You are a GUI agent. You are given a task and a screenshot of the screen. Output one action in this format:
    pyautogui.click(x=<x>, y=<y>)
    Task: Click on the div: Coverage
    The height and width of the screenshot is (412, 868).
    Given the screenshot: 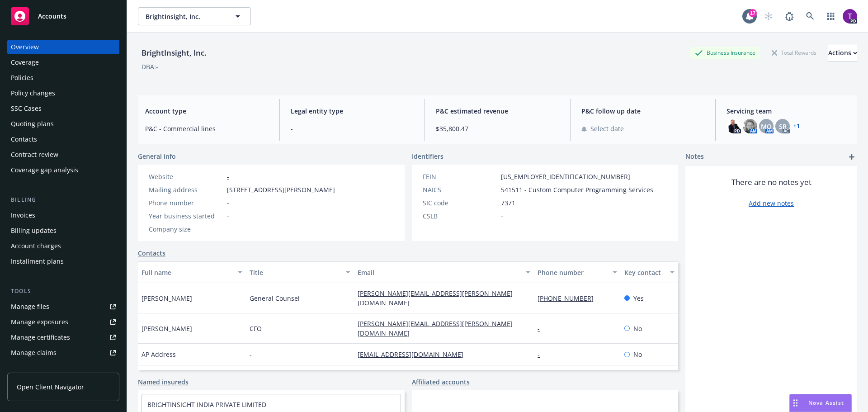 What is the action you would take?
    pyautogui.click(x=25, y=62)
    